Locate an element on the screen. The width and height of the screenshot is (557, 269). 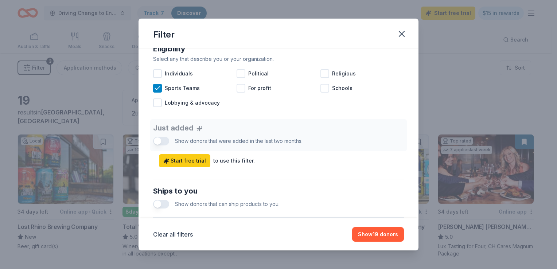
div: Ships to you is located at coordinates (278, 191).